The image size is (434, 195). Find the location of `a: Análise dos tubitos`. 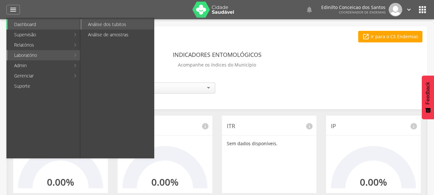

a: Análise dos tubitos is located at coordinates (118, 24).